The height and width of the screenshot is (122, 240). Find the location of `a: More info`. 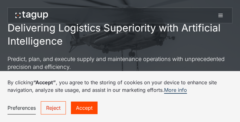

a: More info is located at coordinates (175, 90).